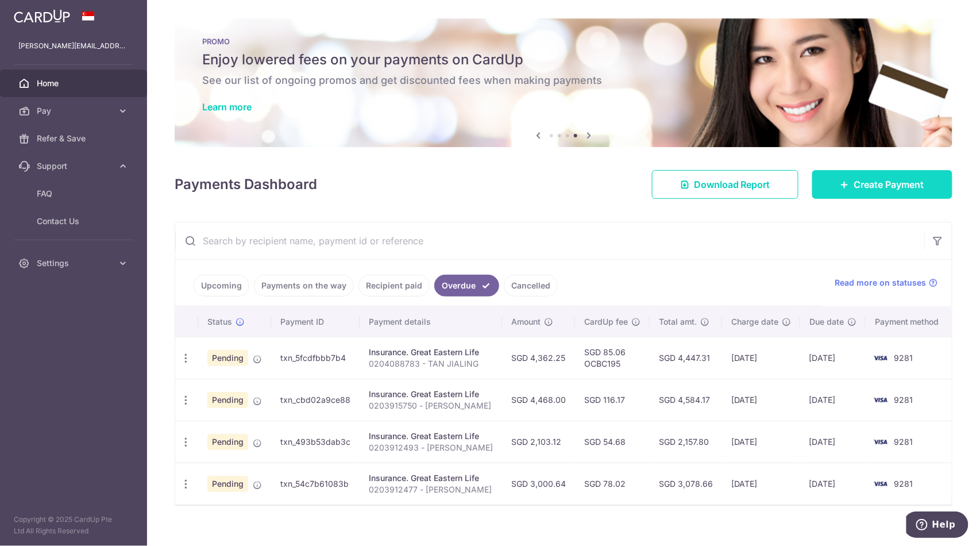 This screenshot has width=980, height=546. Describe the element at coordinates (686, 442) in the screenshot. I see `td: SGD 2,157.80` at that location.